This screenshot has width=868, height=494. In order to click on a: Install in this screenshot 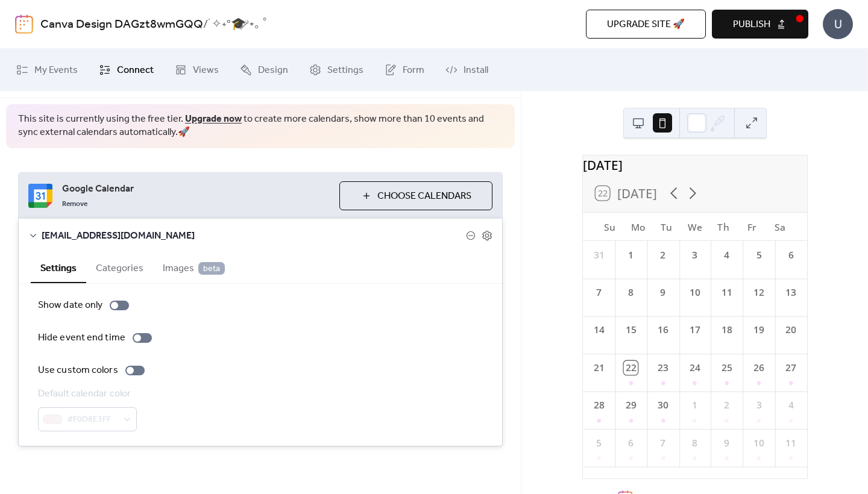, I will do `click(467, 70)`.